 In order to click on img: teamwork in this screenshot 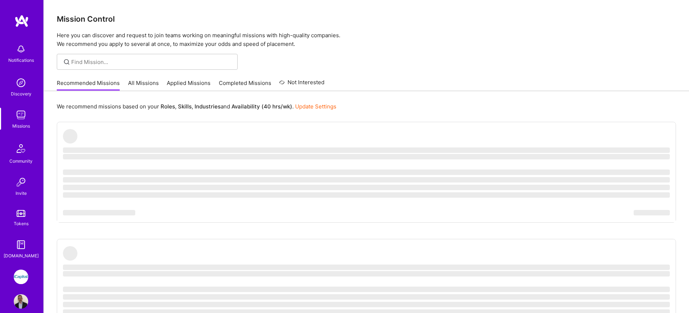, I will do `click(21, 115)`.